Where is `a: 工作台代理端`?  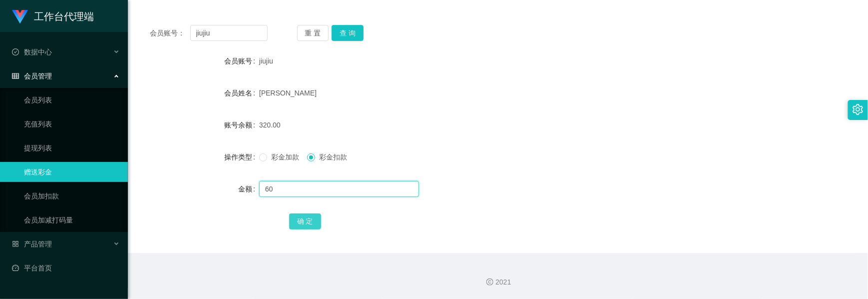 a: 工作台代理端 is located at coordinates (53, 16).